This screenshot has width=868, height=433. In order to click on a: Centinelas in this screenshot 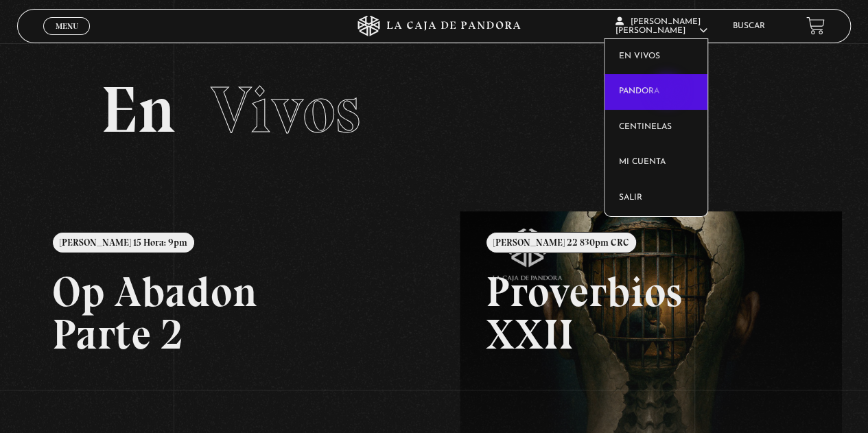, I will do `click(655, 128)`.